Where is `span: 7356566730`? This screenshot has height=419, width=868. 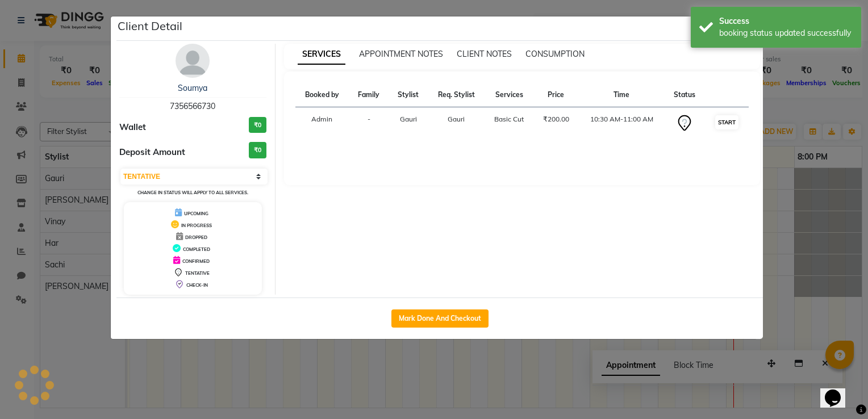
span: 7356566730 is located at coordinates (192, 107).